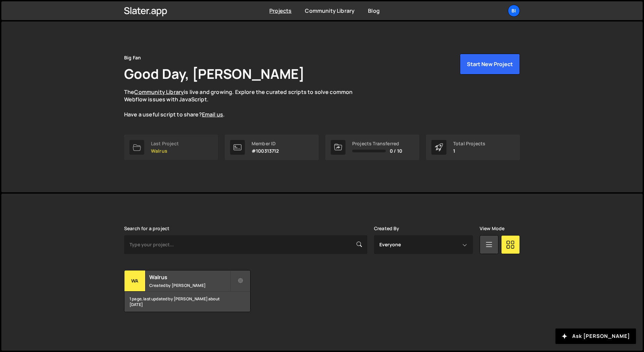 This screenshot has width=644, height=352. Describe the element at coordinates (387, 228) in the screenshot. I see `label: Created By` at that location.